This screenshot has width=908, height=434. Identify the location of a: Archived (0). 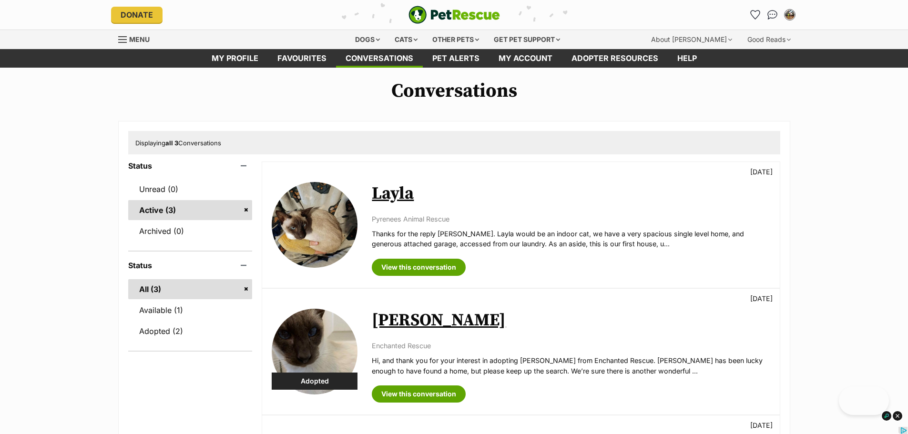
(190, 231).